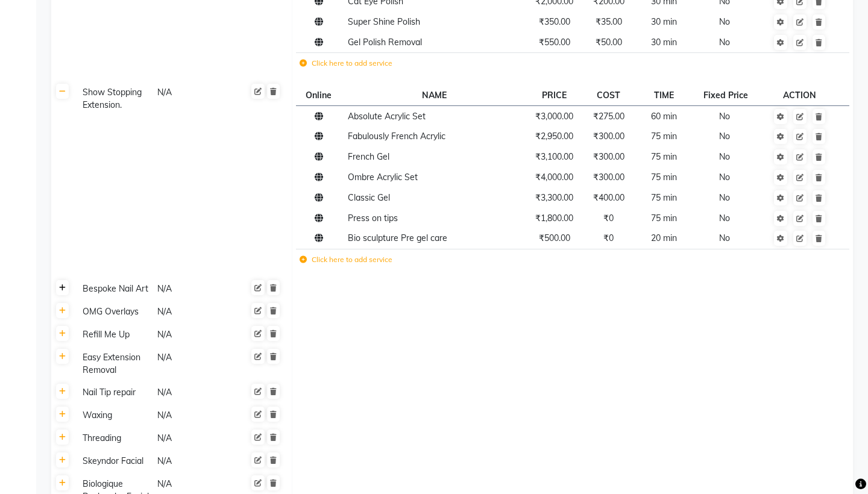  Describe the element at coordinates (663, 238) in the screenshot. I see `span: 20 min` at that location.